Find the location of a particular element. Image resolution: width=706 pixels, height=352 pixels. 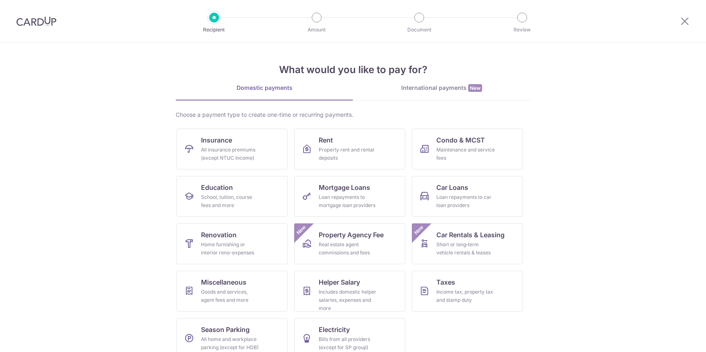

div: Goods and services, agent fees and more is located at coordinates (231, 296).